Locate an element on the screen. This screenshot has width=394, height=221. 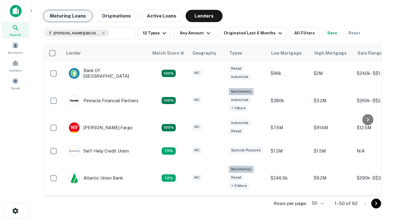
div: Matching Properties: 25, hasApolloMatch: undefined is located at coordinates (169, 101).